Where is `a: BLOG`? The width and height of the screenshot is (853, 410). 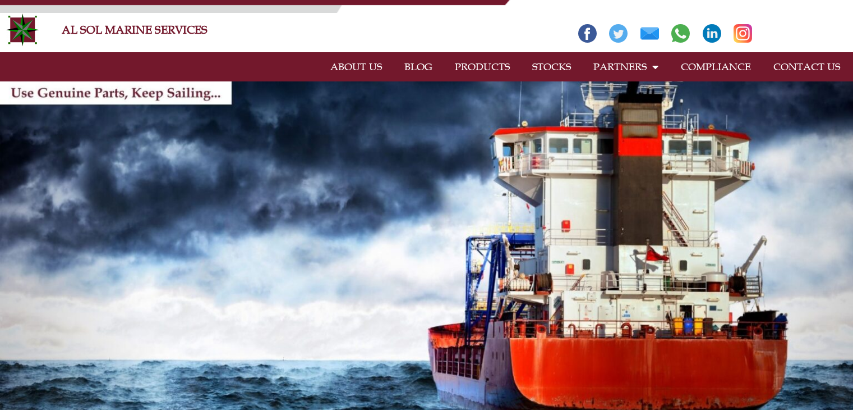 a: BLOG is located at coordinates (419, 67).